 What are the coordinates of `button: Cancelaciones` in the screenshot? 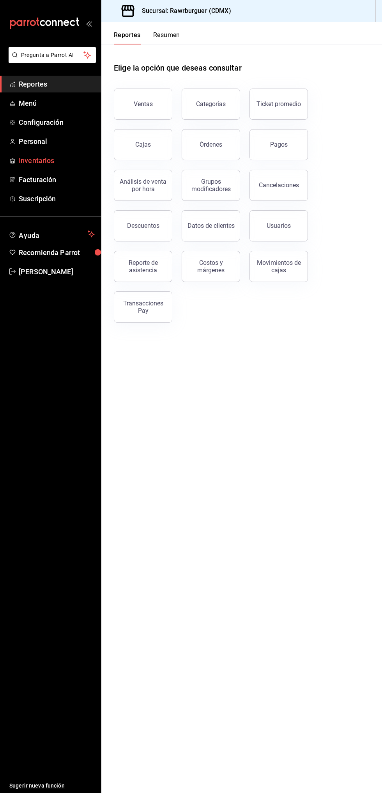 It's located at (279, 185).